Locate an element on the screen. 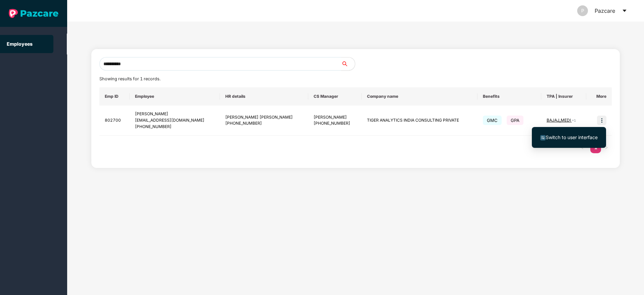  th: CS Manager is located at coordinates (335, 96).